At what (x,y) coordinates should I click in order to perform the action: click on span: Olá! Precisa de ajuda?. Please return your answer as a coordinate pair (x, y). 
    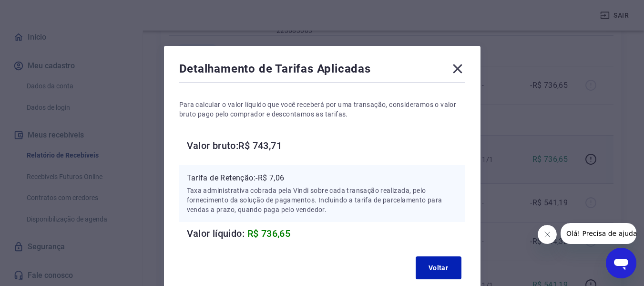
    Looking at the image, I should click on (43, 11).